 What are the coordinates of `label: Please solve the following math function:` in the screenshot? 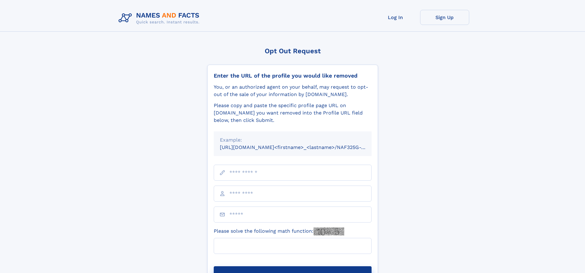 It's located at (279, 231).